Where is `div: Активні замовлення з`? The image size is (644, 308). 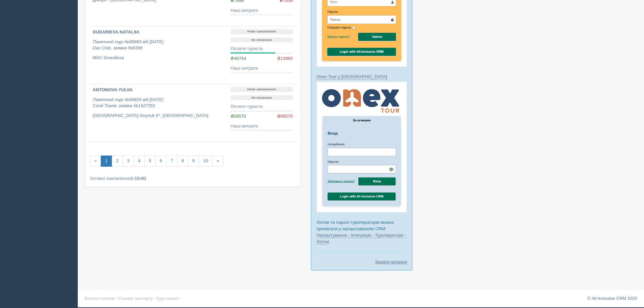 div: Активні замовлення з is located at coordinates (193, 178).